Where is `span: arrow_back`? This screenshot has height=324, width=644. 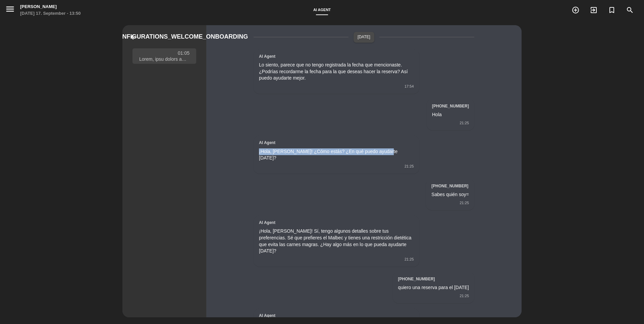 span: arrow_back is located at coordinates (133, 37).